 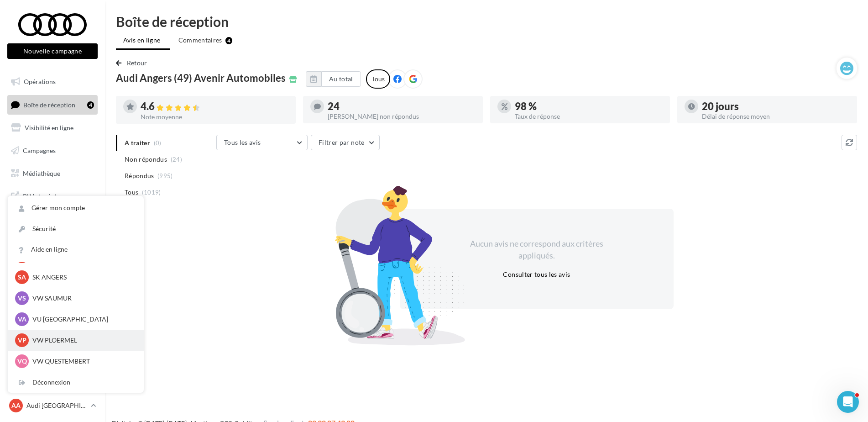 What do you see at coordinates (52, 151) in the screenshot?
I see `a: Campagnes` at bounding box center [52, 151].